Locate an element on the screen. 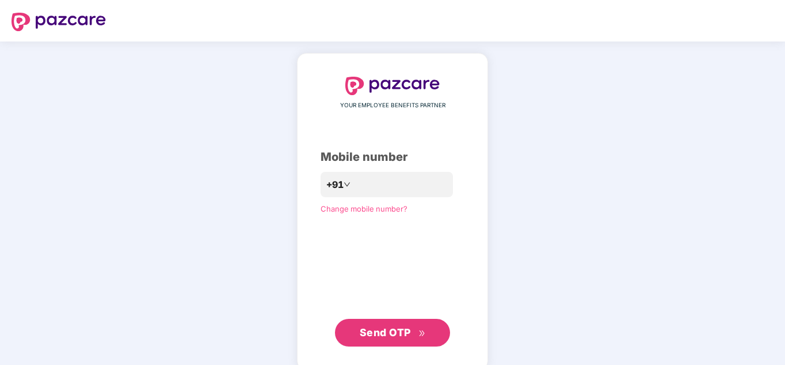 The height and width of the screenshot is (365, 785). span: down is located at coordinates (347, 184).